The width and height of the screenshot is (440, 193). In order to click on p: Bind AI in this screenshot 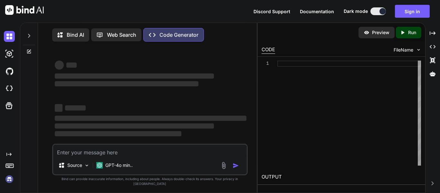, I will do `click(75, 35)`.